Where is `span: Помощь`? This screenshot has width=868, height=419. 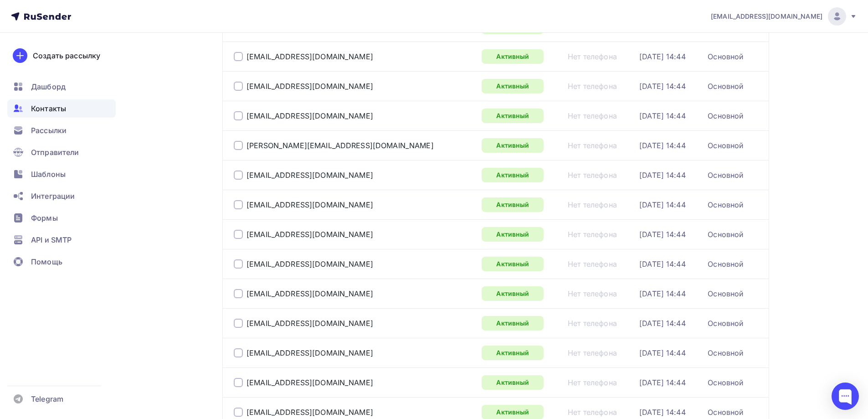
span: Помощь is located at coordinates (47, 262).